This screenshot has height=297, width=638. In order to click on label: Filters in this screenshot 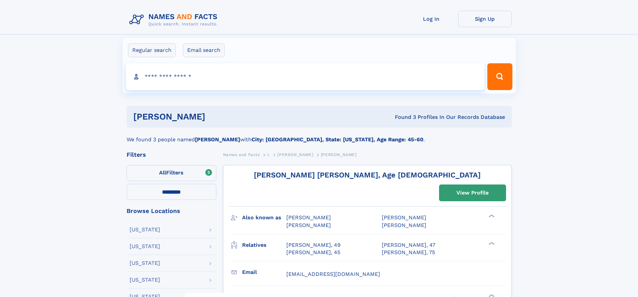, I will do `click(172, 173)`.